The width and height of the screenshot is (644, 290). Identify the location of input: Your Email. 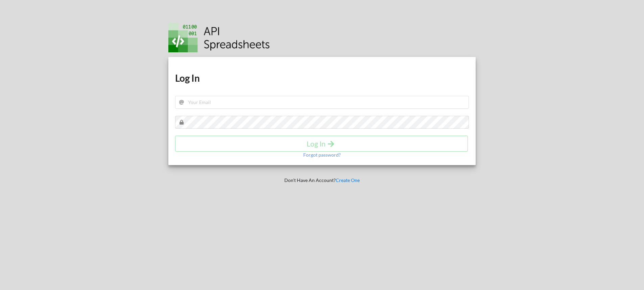
(322, 102).